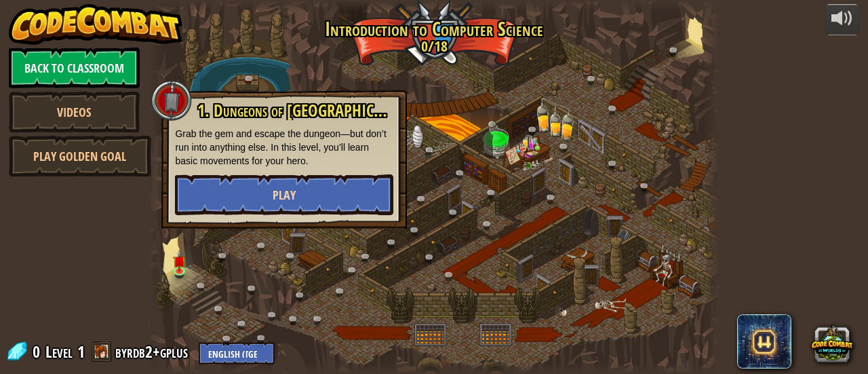 This screenshot has height=374, width=868. What do you see at coordinates (153, 351) in the screenshot?
I see `a: byrdb2+gplus` at bounding box center [153, 351].